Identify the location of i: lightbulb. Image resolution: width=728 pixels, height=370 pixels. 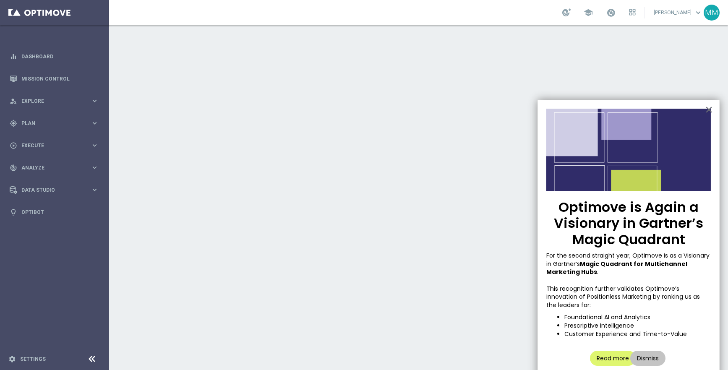
(13, 212).